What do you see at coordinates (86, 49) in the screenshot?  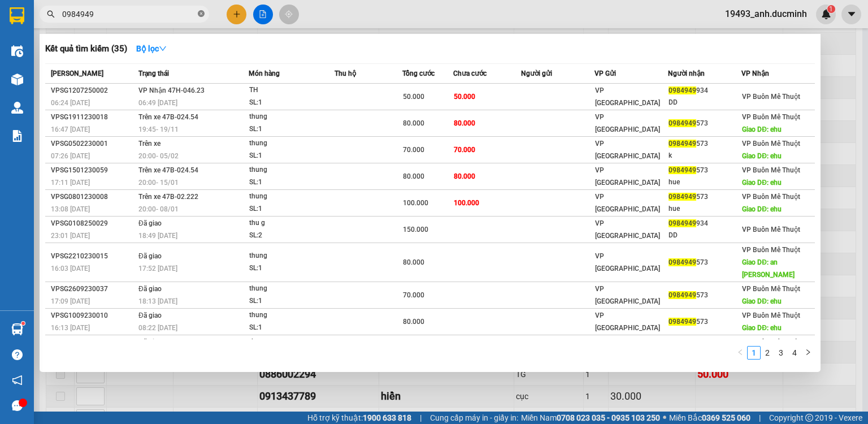 I see `h3: Kết quả tìm kiếm ( 35 )` at bounding box center [86, 49].